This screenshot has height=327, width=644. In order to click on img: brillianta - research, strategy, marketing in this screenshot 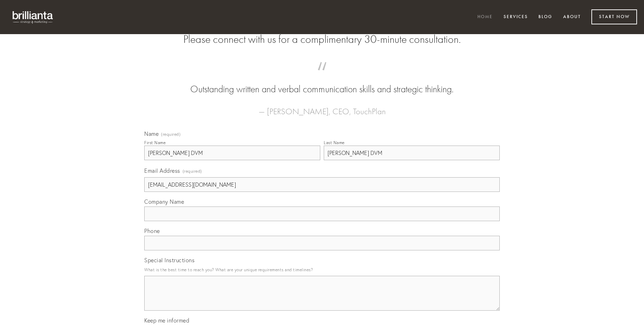, I will do `click(33, 17)`.